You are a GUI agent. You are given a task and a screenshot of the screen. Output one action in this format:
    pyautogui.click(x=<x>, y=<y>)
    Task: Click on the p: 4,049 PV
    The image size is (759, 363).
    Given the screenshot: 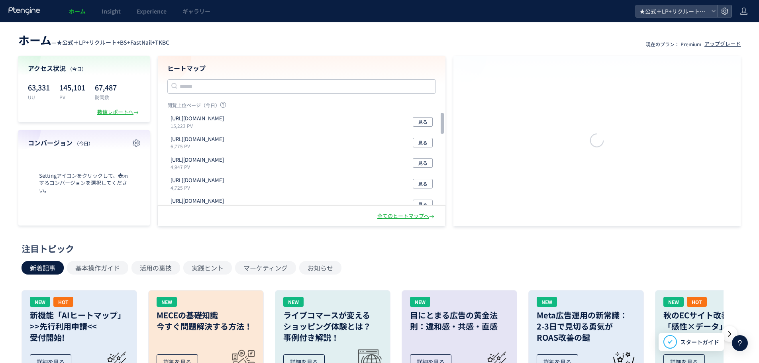 What is the action you would take?
    pyautogui.click(x=199, y=208)
    